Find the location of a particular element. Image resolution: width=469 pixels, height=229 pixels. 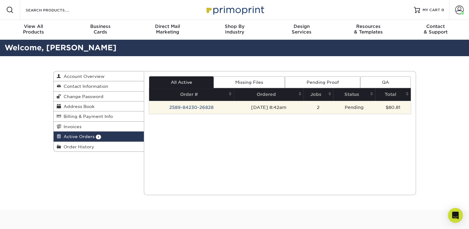

a: Contact& Support is located at coordinates (435, 30).